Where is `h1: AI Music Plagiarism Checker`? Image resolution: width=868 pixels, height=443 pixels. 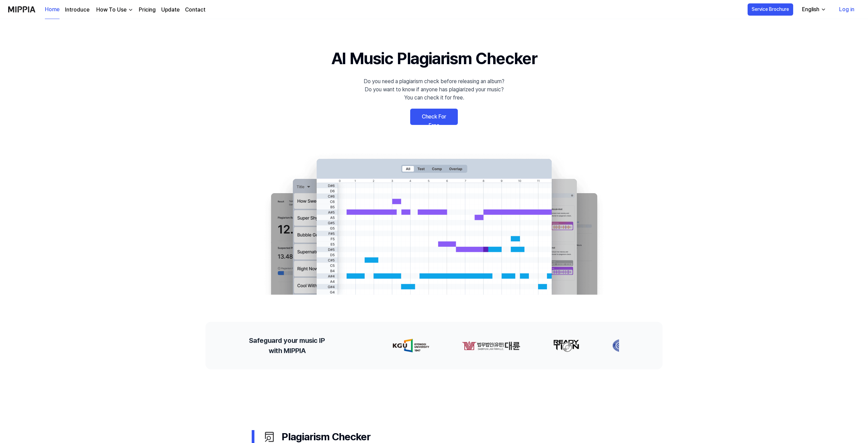 h1: AI Music Plagiarism Checker is located at coordinates (434, 58).